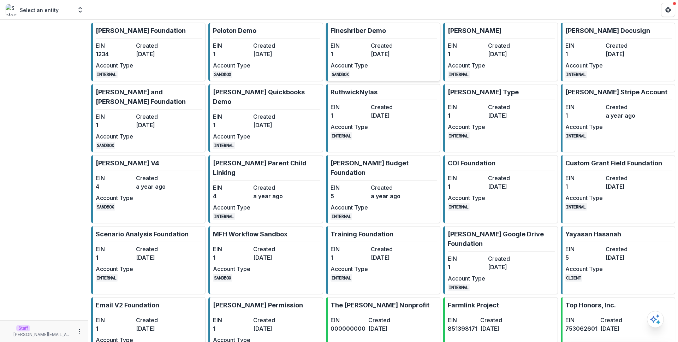  I want to click on p: Select an entity, so click(39, 10).